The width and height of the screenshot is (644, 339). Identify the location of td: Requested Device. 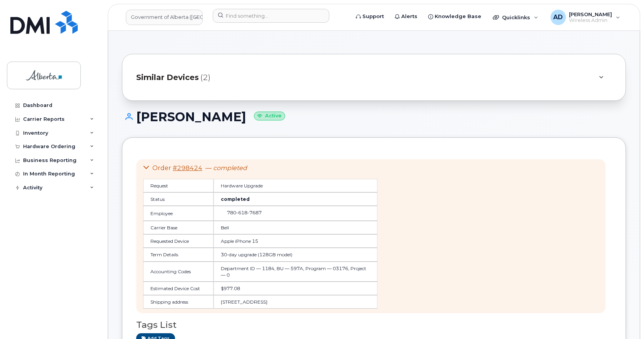
(178, 241).